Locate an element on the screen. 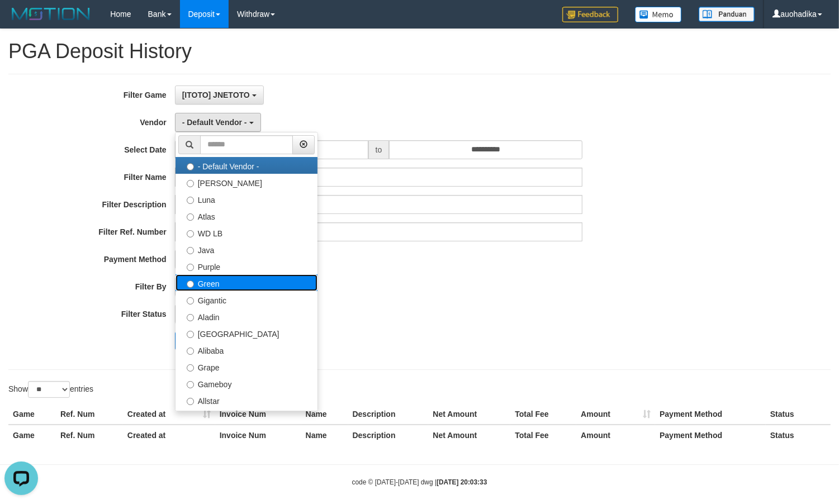 The image size is (839, 504). label: Gameboy is located at coordinates (247, 383).